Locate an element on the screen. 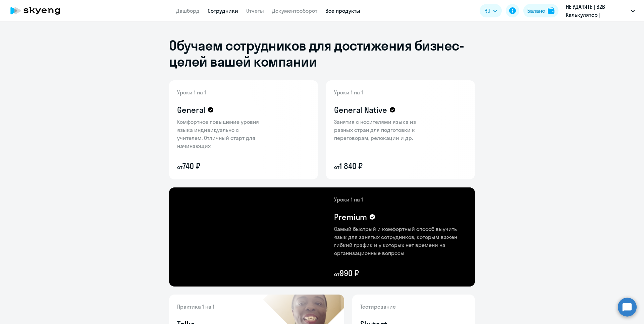  img: balance is located at coordinates (551, 11).